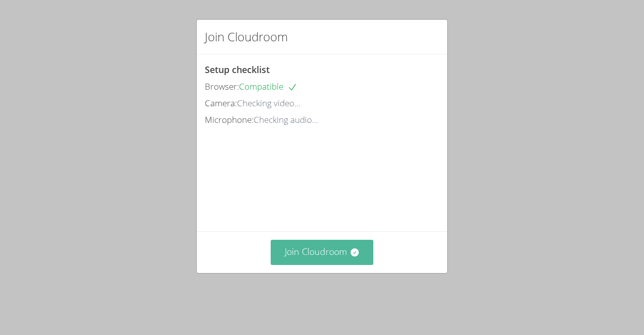 Image resolution: width=644 pixels, height=335 pixels. Describe the element at coordinates (269, 103) in the screenshot. I see `span: Checking video...` at that location.